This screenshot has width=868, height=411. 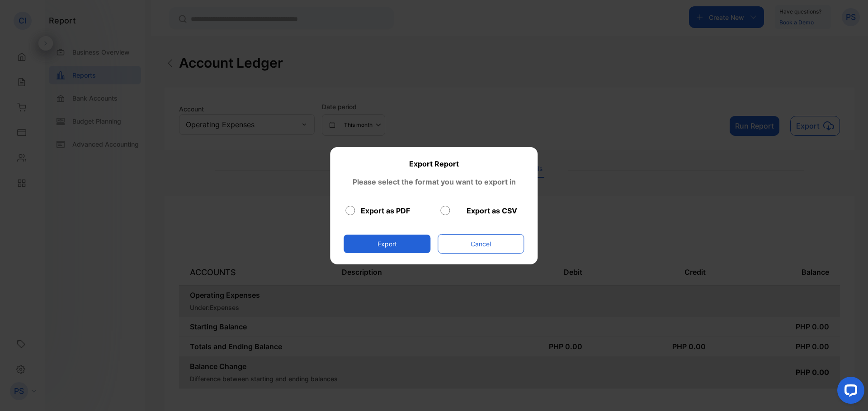 I want to click on label: Export as PDF, so click(x=385, y=211).